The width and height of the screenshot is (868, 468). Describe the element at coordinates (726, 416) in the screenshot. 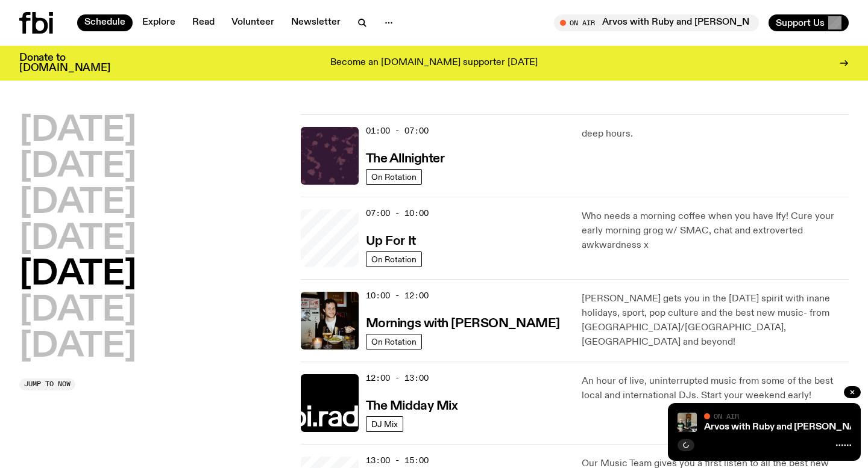

I see `span: On Air` at that location.